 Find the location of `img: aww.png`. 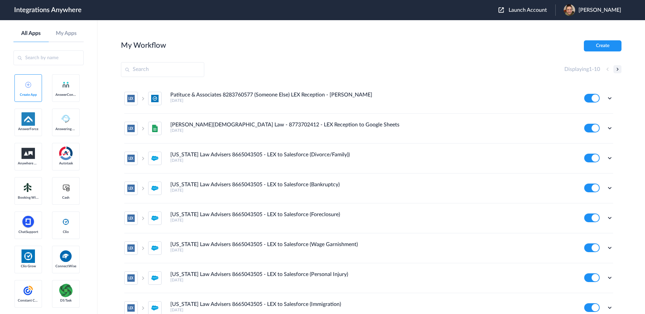

img: aww.png is located at coordinates (28, 153).